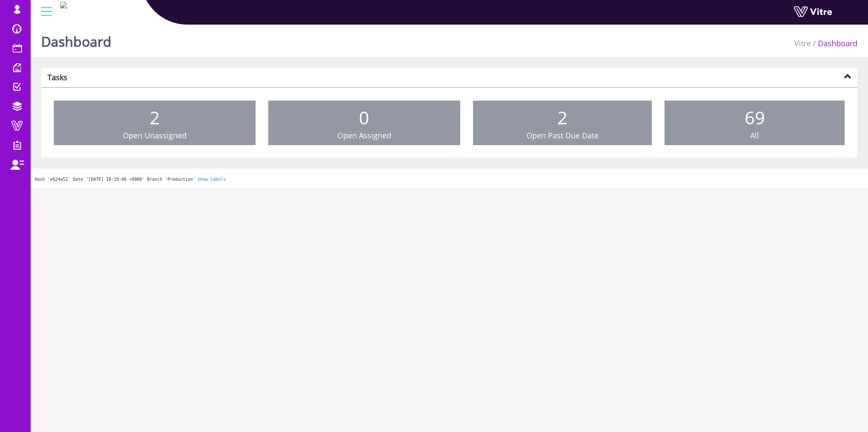  Describe the element at coordinates (563, 135) in the screenshot. I see `span: Open Past Due Date` at that location.